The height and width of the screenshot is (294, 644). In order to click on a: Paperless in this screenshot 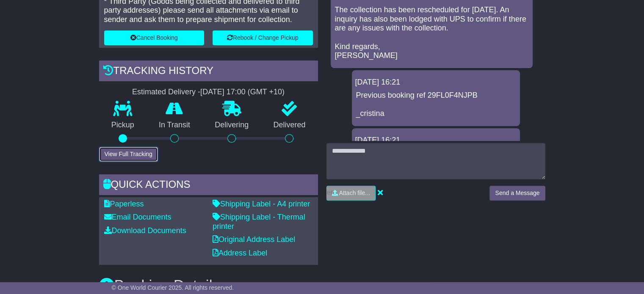, I will do `click(124, 204)`.